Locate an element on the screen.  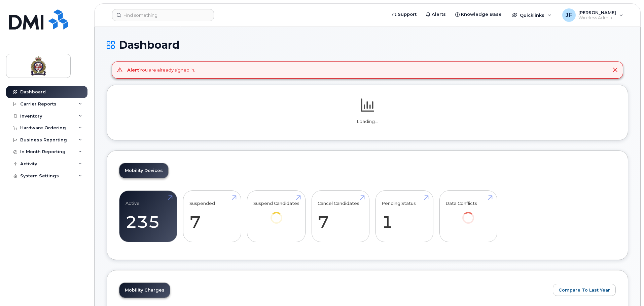
a: Mobility Charges is located at coordinates (144, 290).